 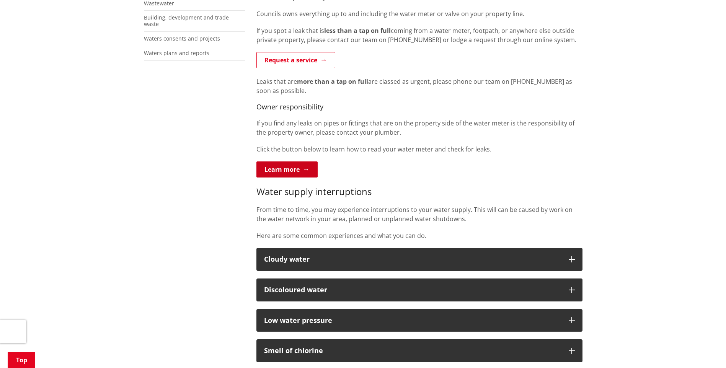 What do you see at coordinates (419, 149) in the screenshot?
I see `p: Click the button below to learn how to read your water meter and check for leaks.` at bounding box center [419, 149].